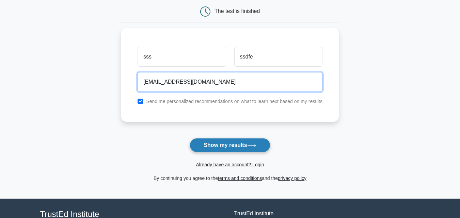 This screenshot has width=460, height=218. Describe the element at coordinates (237, 11) in the screenshot. I see `div: The test is finished` at that location.